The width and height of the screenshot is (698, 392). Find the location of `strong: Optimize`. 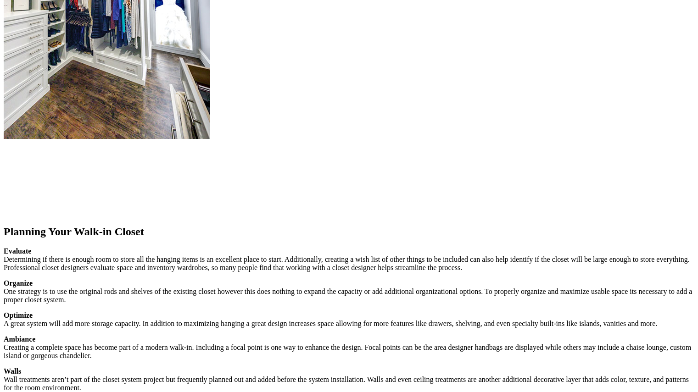

strong: Optimize is located at coordinates (18, 315).